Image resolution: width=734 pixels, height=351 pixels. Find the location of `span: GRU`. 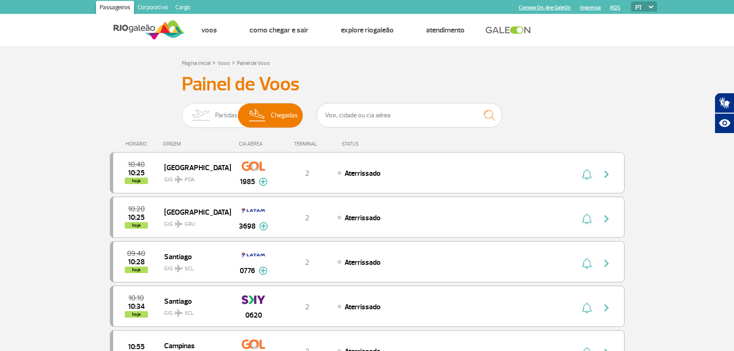

span: GRU is located at coordinates (190, 224).